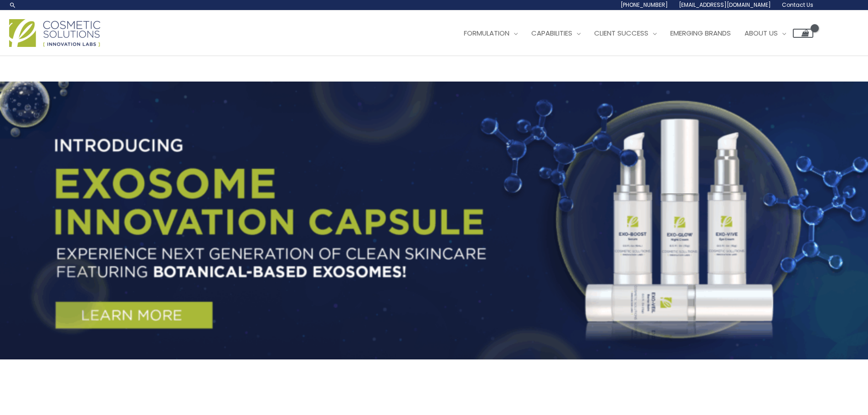  What do you see at coordinates (803, 33) in the screenshot?
I see `a: View Shopping Cart, empty` at bounding box center [803, 33].